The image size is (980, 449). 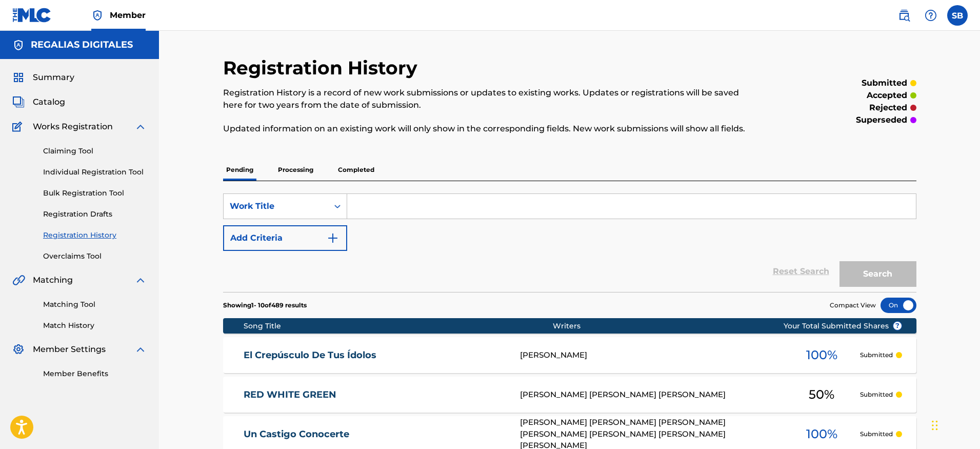 I want to click on span: Member Settings, so click(x=69, y=349).